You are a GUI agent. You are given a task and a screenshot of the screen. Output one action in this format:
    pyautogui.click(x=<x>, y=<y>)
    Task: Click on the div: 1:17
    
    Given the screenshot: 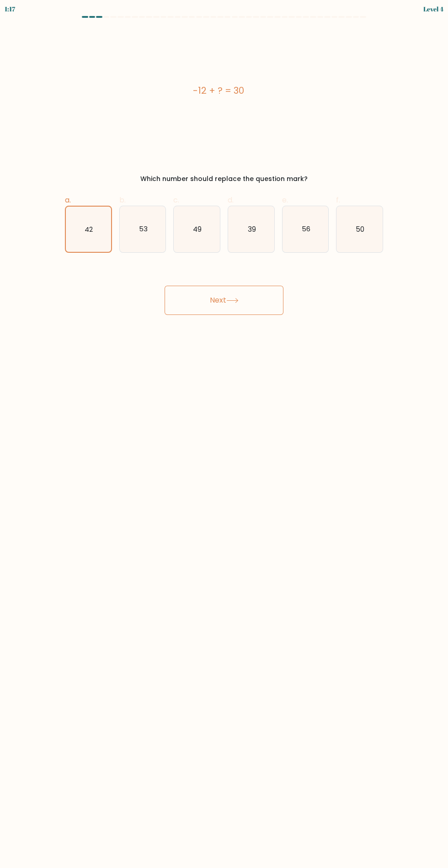 What is the action you would take?
    pyautogui.click(x=10, y=9)
    